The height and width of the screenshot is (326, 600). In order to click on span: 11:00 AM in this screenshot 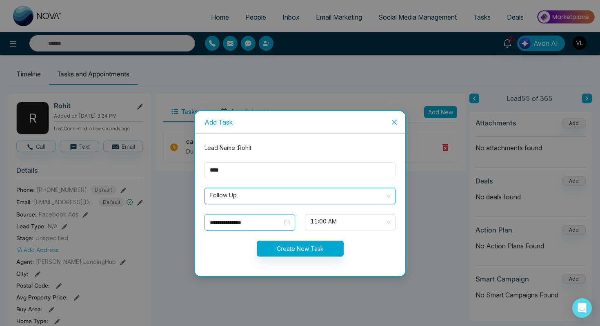, I will do `click(350, 222)`.